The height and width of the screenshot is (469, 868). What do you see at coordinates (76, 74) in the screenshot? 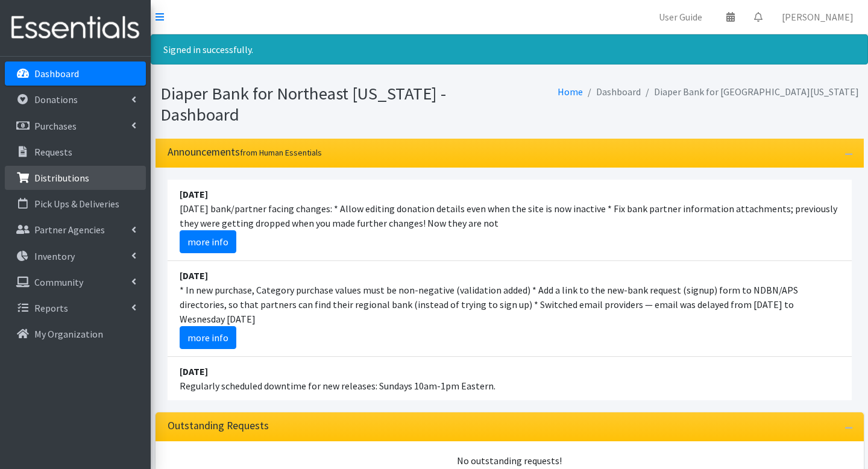
I see `a: Dashboard` at bounding box center [76, 74].